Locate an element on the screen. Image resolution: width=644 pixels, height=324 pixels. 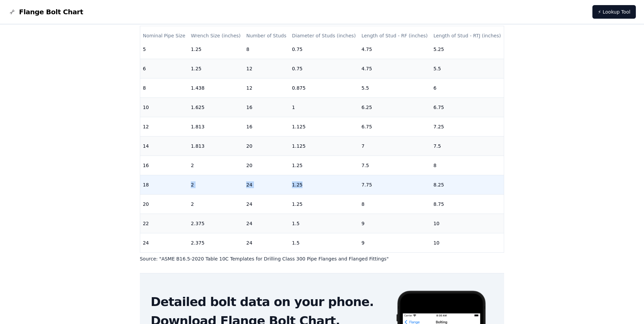
a: Flange Bolt Chart LogoFlange Bolt Chart is located at coordinates (45, 12).